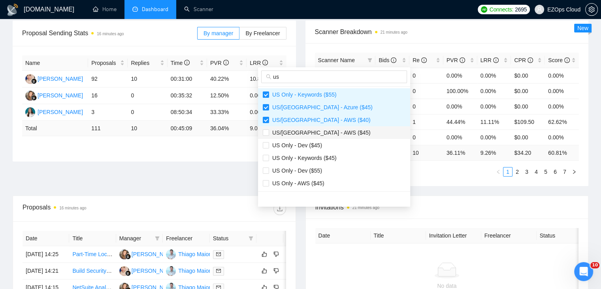 The image size is (601, 289). What do you see at coordinates (499, 172) in the screenshot?
I see `button: left` at bounding box center [499, 172].